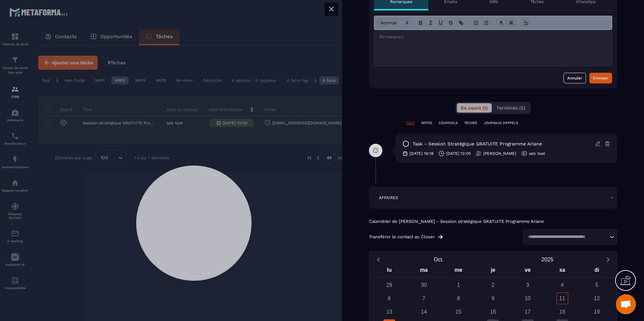 The height and width of the screenshot is (321, 644). I want to click on p: seb test, so click(537, 153).